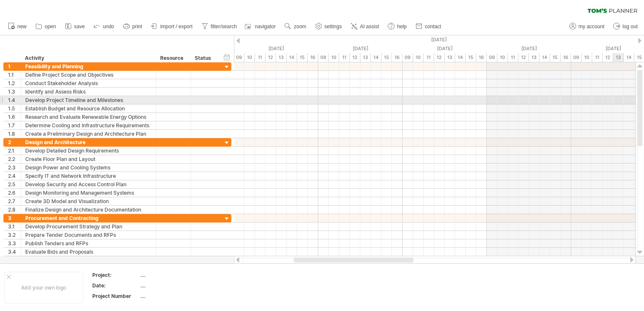  Describe the element at coordinates (88, 117) in the screenshot. I see `div: Research and Evaluate Renewable Energy Options` at that location.